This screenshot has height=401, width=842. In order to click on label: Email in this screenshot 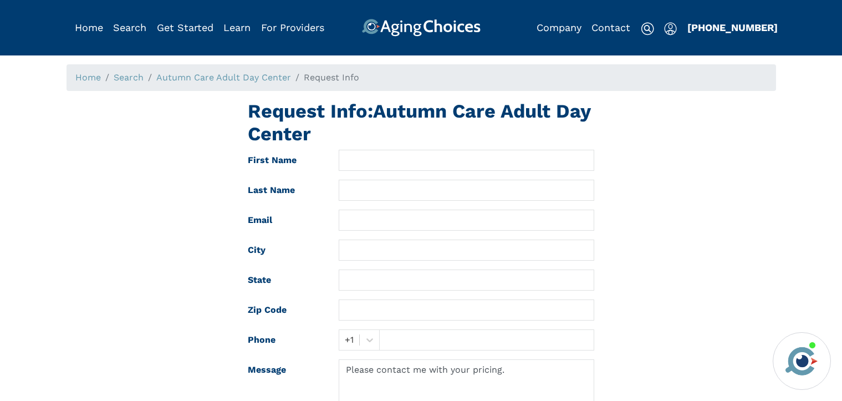, I will do `click(285, 220)`.